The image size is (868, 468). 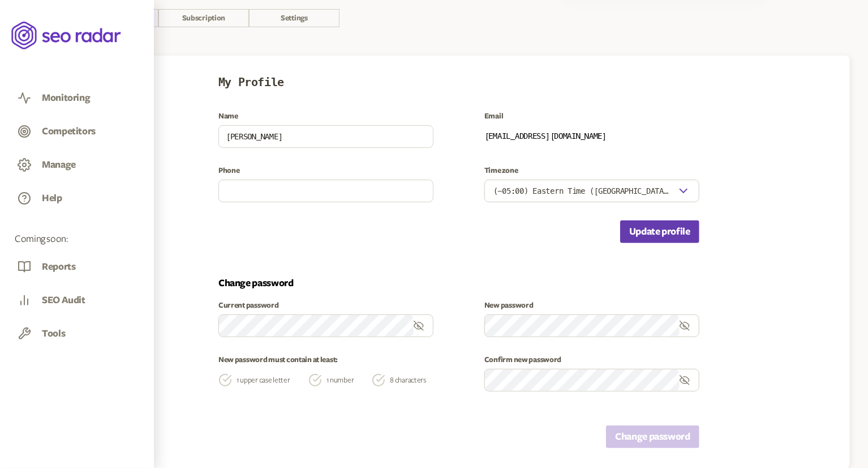 What do you see at coordinates (459, 283) in the screenshot?
I see `h4: Change password` at bounding box center [459, 283].